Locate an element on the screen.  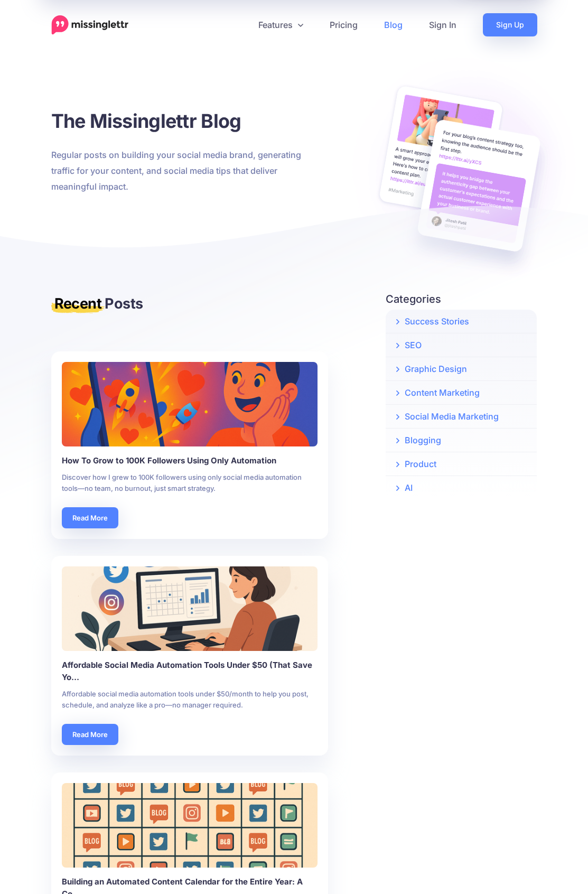
a: How To Grow to 100K Followers Using Only AutomationDiscover how I grew to 100K followers using on... is located at coordinates (190, 448).